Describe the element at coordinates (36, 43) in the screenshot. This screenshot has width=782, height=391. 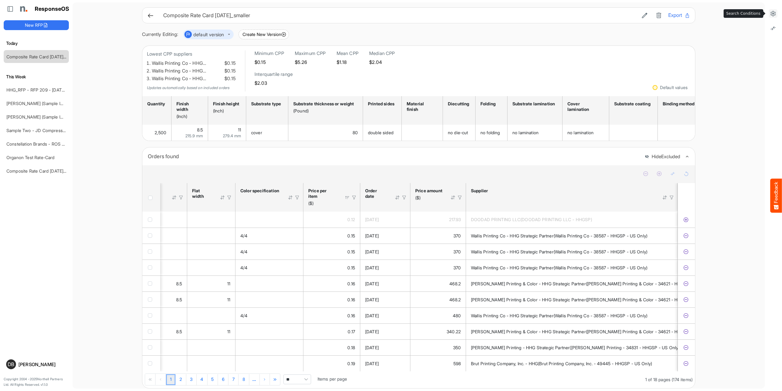
I see `h6: Today` at that location.